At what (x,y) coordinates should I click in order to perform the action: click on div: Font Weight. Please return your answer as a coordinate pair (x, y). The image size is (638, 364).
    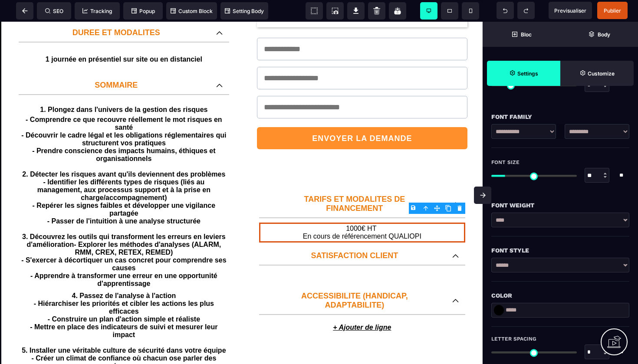
    Looking at the image, I should click on (560, 205).